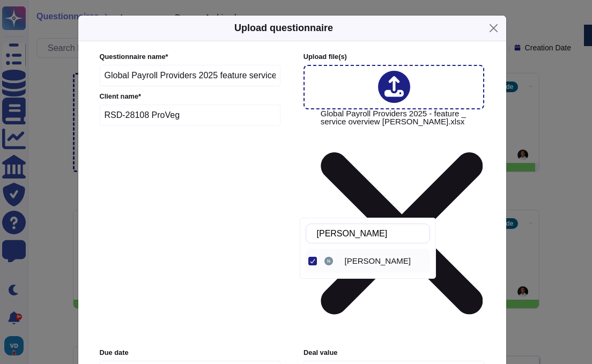  What do you see at coordinates (325, 56) in the screenshot?
I see `span: Upload file (s)` at bounding box center [325, 56].